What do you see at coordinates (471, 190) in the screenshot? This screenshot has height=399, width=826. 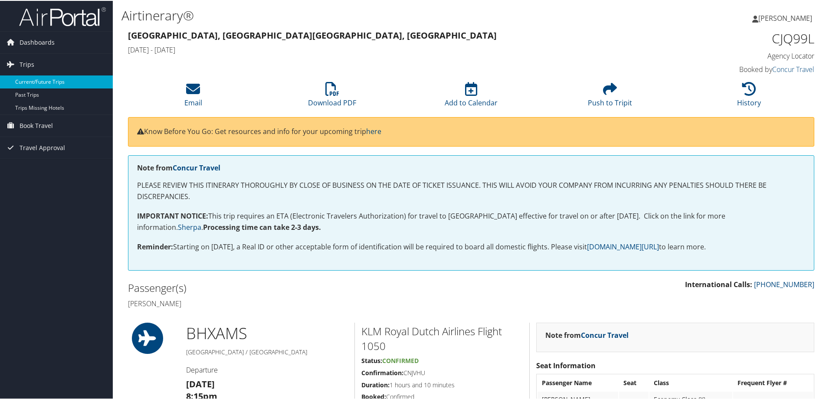 I see `p: PLEASE REVIEW THIS ITINERARY THOROUGHLY BY CLOSE OF BUSINESS ON THE DATE OF TICKET ISSUANCE. THIS...` at bounding box center [471, 190].